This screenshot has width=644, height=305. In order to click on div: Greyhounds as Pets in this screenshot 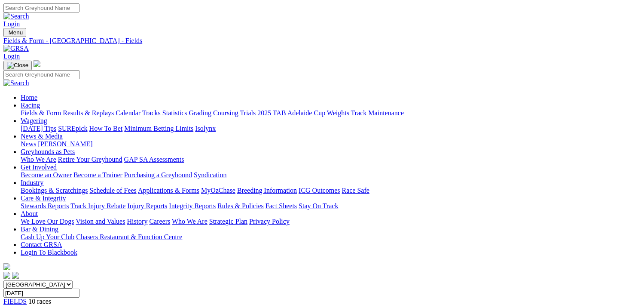, I will do `click(330, 160)`.